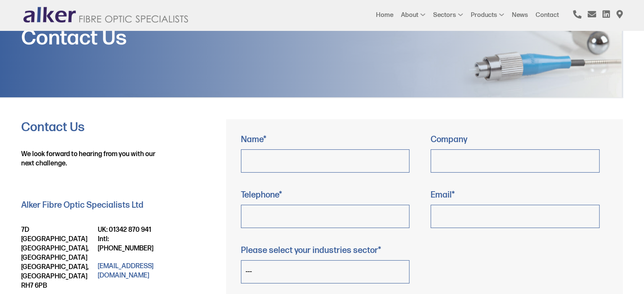 Image resolution: width=644 pixels, height=294 pixels. I want to click on p: We look forward to hearing from you with our next challenge., so click(92, 166).